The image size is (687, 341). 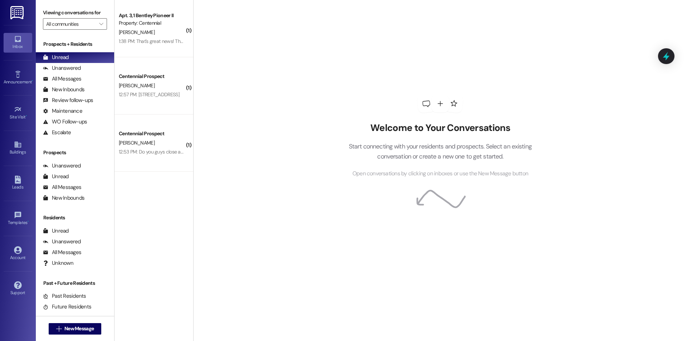 What do you see at coordinates (18, 219) in the screenshot?
I see `a: Templates •` at bounding box center [18, 219].